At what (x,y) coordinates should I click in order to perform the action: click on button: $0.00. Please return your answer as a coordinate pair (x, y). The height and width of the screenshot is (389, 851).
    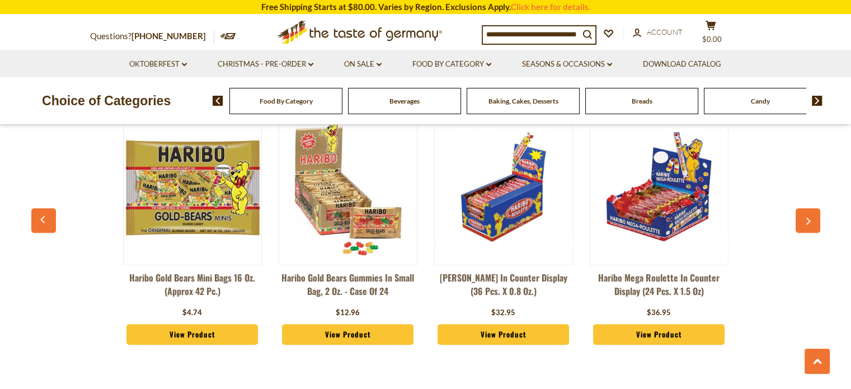
    Looking at the image, I should click on (711, 34).